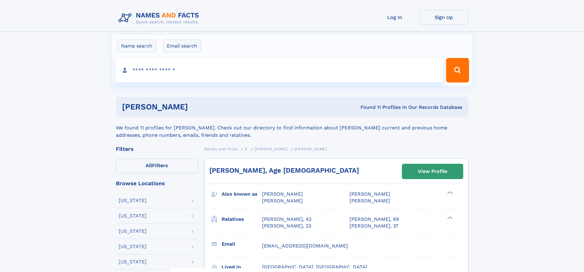  What do you see at coordinates (157, 149) in the screenshot?
I see `div: Filters` at bounding box center [157, 149].